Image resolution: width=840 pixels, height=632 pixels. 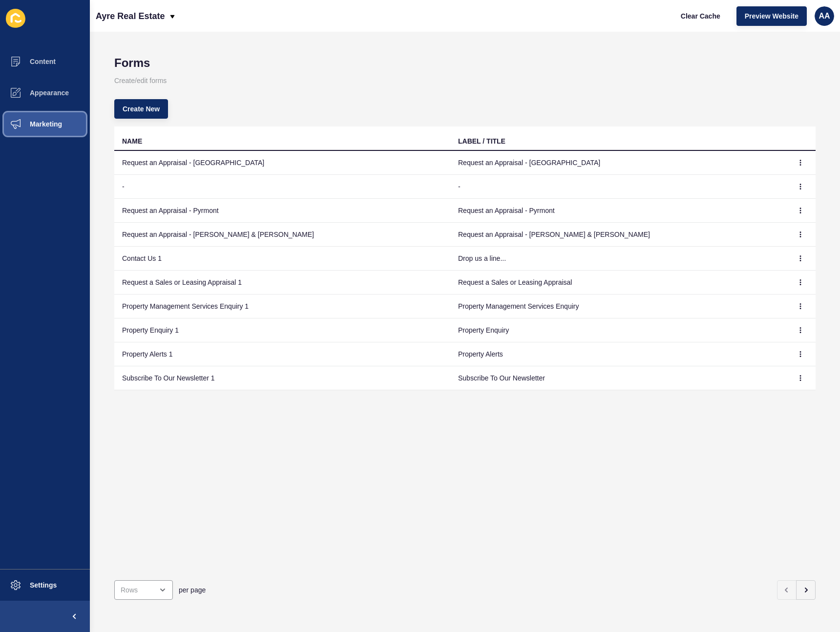 What do you see at coordinates (465, 80) in the screenshot?
I see `p: Create/edit forms` at bounding box center [465, 80].